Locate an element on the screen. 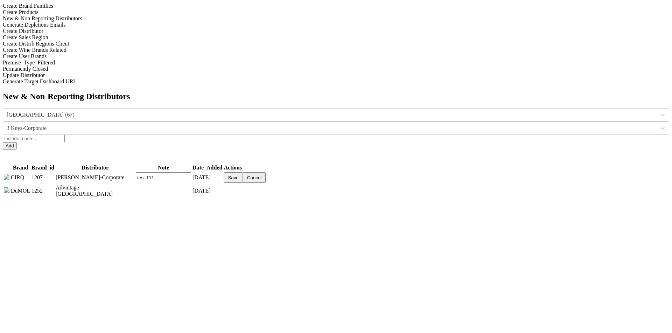 This screenshot has height=333, width=672. th: Date_Added is located at coordinates (207, 168).